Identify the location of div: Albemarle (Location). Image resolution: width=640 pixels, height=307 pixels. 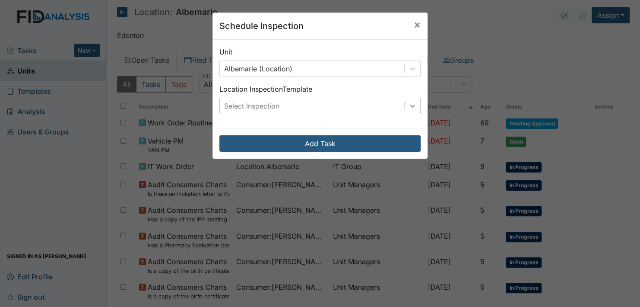
(258, 69).